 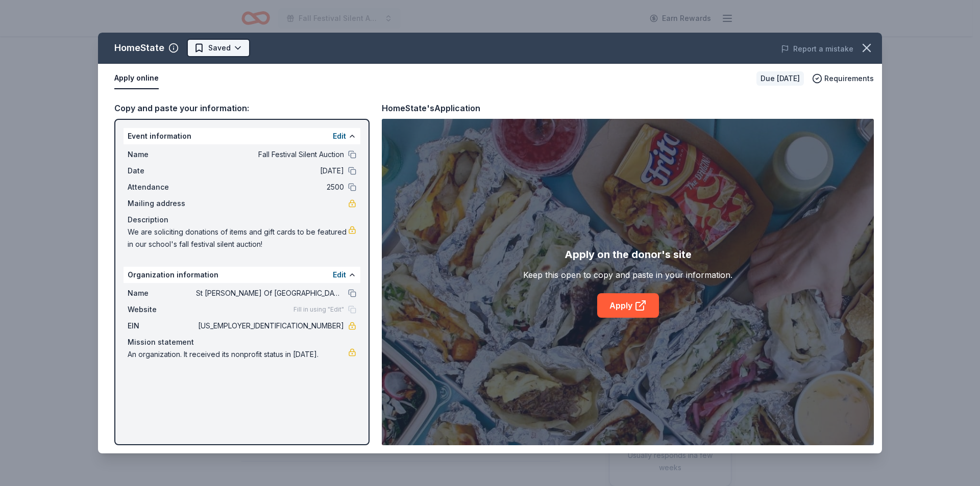 What do you see at coordinates (242, 342) in the screenshot?
I see `div: Mission statement` at bounding box center [242, 342].